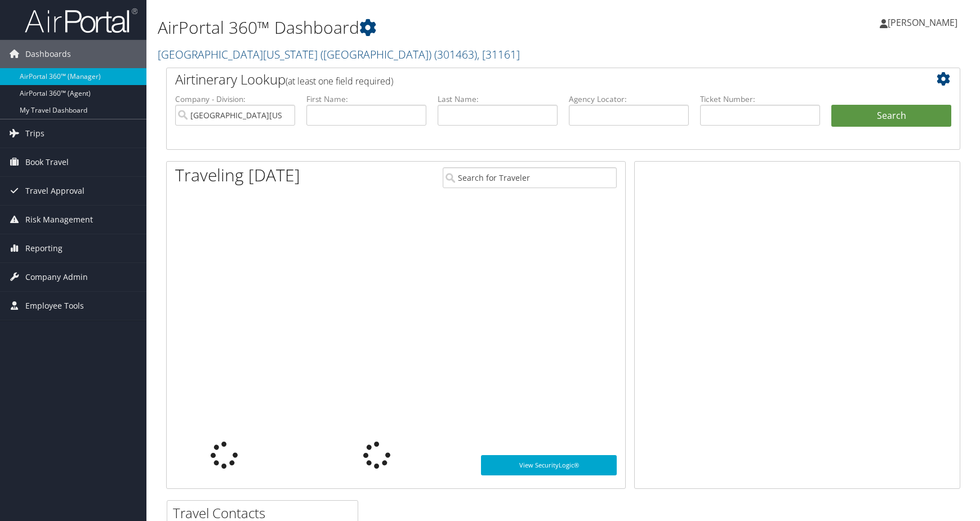  I want to click on img: airportal-logo.png, so click(82, 20).